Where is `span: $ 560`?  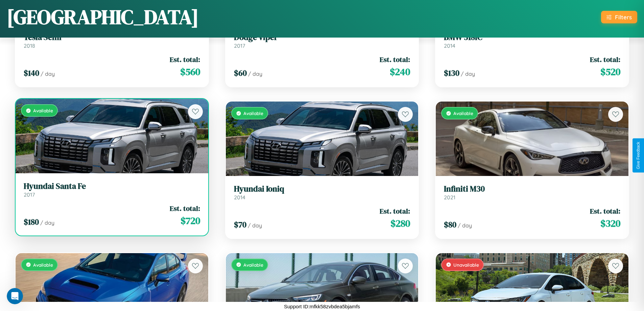 span: $ 560 is located at coordinates (190, 72).